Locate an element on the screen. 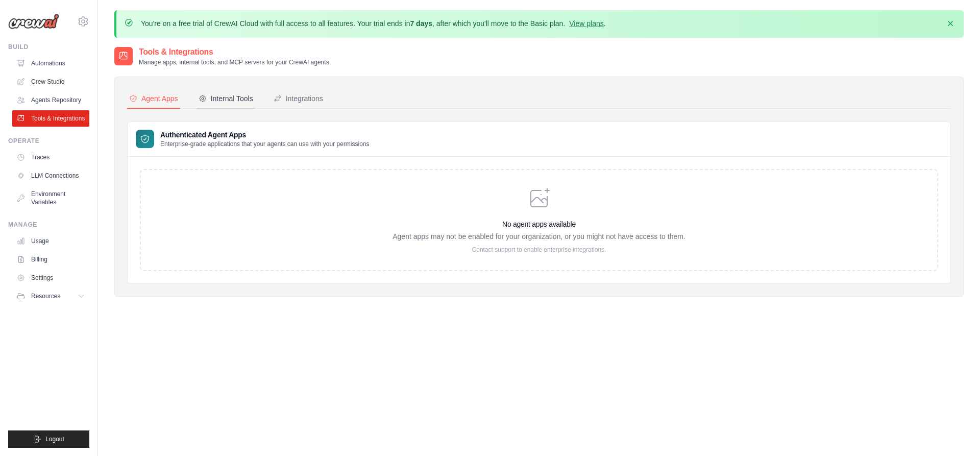  a: Agents Repository is located at coordinates (50, 100).